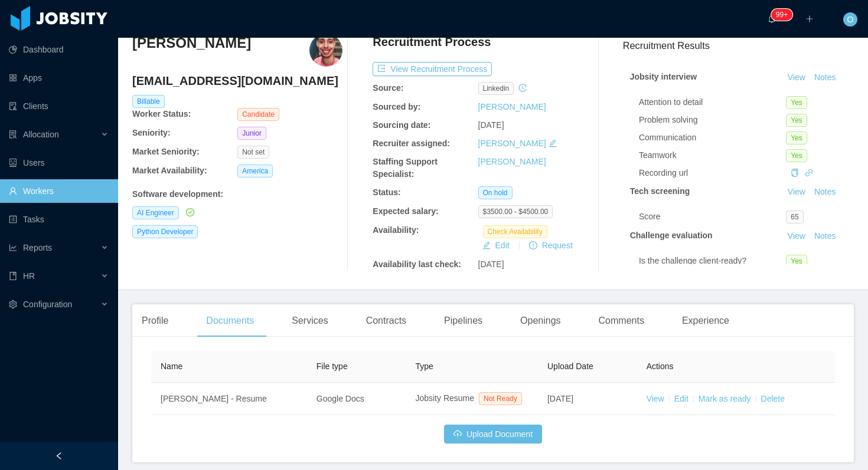 This screenshot has height=470, width=868. What do you see at coordinates (58, 191) in the screenshot?
I see `a: icon: userWorkers` at bounding box center [58, 191].